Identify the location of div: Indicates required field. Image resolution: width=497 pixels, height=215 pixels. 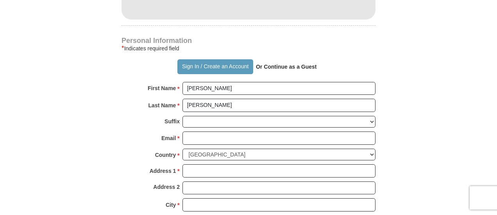
(249, 48).